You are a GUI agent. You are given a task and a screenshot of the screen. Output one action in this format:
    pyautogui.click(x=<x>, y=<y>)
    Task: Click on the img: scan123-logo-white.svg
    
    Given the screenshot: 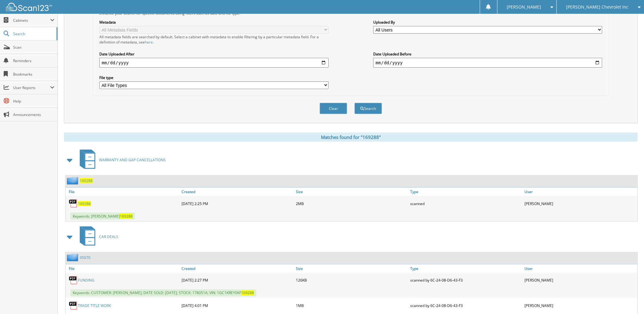 What is the action you would take?
    pyautogui.click(x=29, y=7)
    